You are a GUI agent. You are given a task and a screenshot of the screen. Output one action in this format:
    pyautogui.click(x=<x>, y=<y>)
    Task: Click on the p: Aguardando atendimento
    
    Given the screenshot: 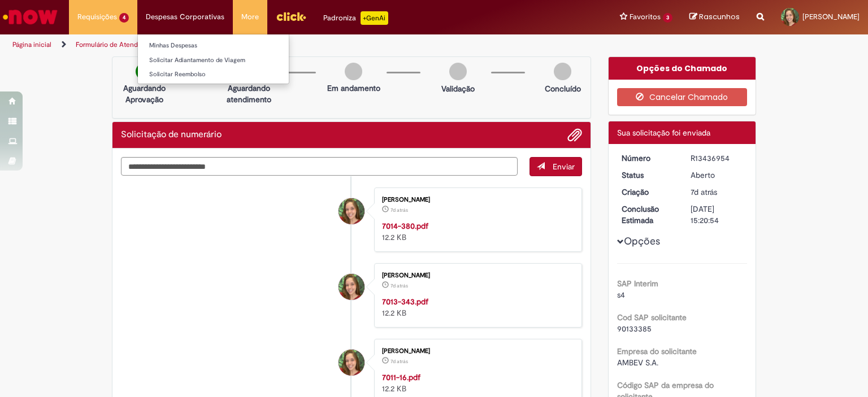 What is the action you would take?
    pyautogui.click(x=249, y=94)
    